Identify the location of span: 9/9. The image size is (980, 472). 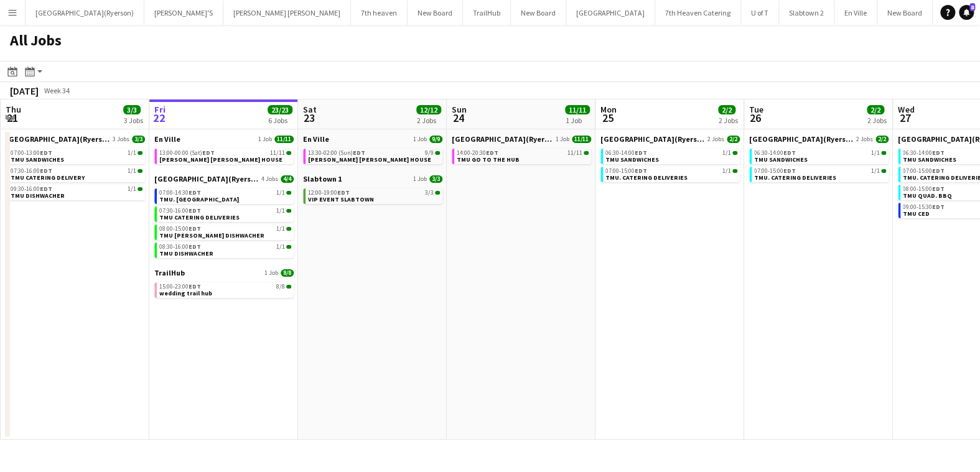
(438, 153).